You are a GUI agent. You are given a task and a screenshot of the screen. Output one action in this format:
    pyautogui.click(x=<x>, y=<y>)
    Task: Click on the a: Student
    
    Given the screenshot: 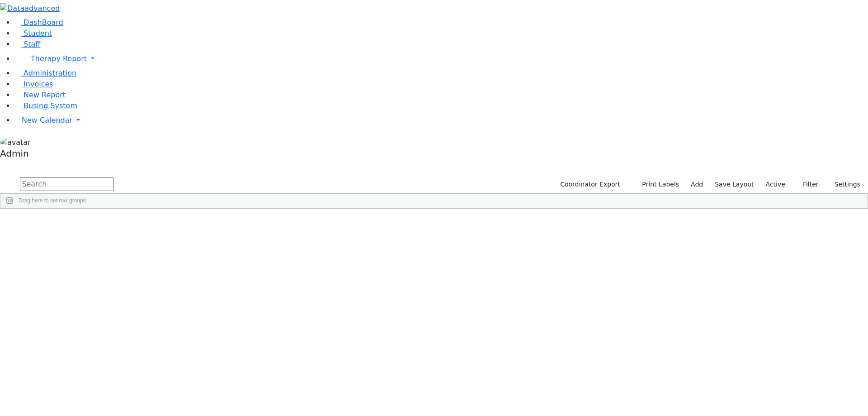 What is the action you would take?
    pyautogui.click(x=33, y=33)
    